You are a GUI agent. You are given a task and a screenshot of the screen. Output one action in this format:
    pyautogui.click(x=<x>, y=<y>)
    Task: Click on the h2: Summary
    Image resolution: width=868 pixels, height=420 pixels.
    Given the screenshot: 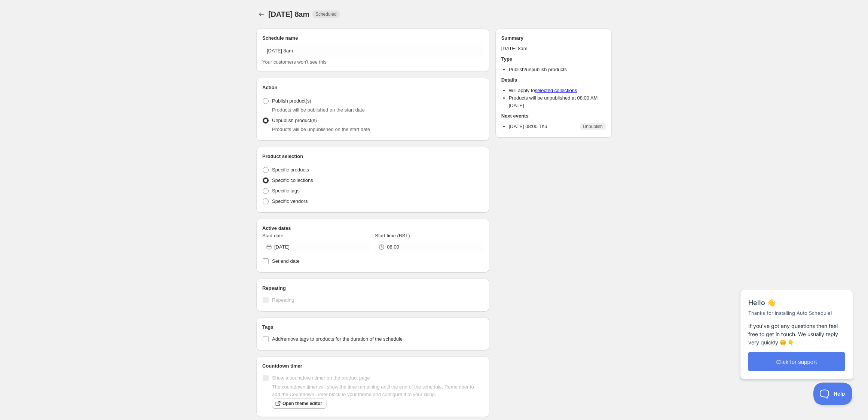 What is the action you would take?
    pyautogui.click(x=553, y=38)
    